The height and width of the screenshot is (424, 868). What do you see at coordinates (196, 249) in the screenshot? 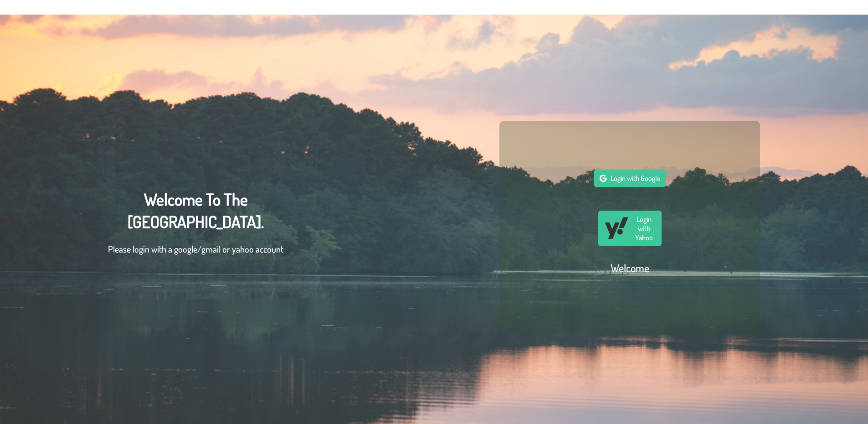
I see `p: Please login with a google/gmail or yahoo account` at bounding box center [196, 249].